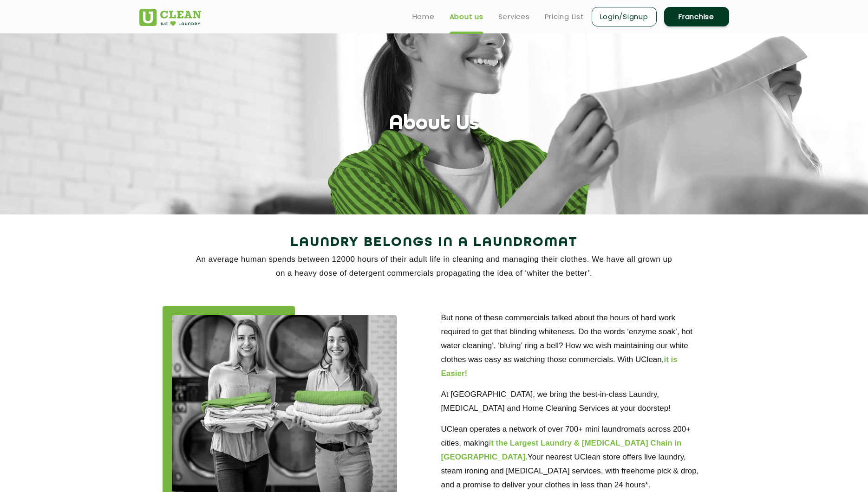 Image resolution: width=868 pixels, height=492 pixels. What do you see at coordinates (514, 17) in the screenshot?
I see `a: Services` at bounding box center [514, 17].